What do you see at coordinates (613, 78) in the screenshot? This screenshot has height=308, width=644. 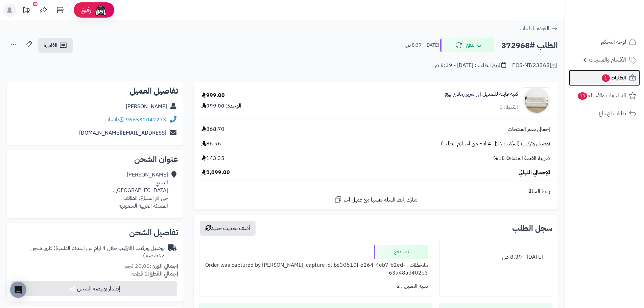 I see `span: الطلبات` at bounding box center [613, 78].